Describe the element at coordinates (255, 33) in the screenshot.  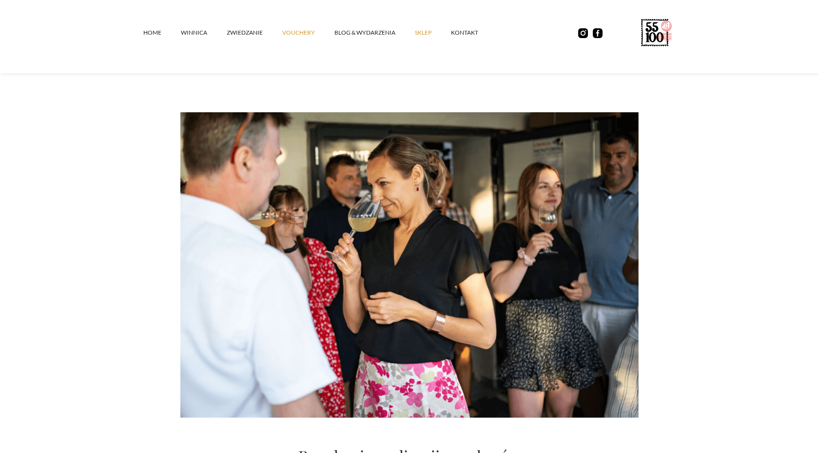
I see `a: ZWIEDZANIE` at that location.